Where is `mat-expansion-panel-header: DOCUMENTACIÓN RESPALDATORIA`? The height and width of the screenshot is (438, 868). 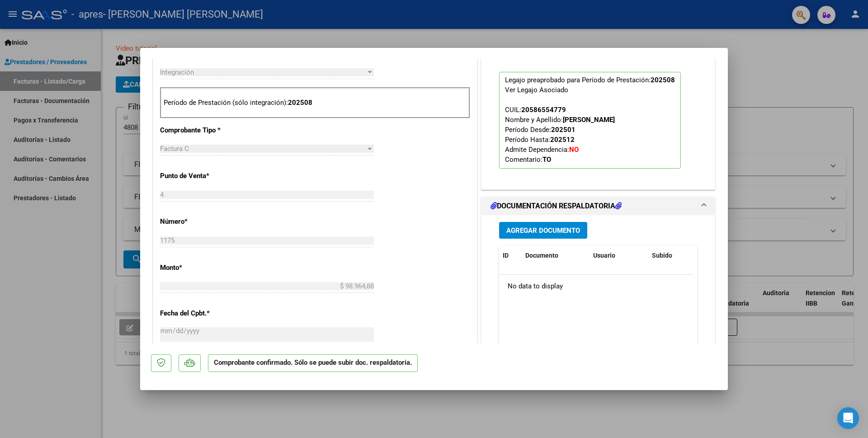
mat-expansion-panel-header: DOCUMENTACIÓN RESPALDATORIA is located at coordinates (598, 206).